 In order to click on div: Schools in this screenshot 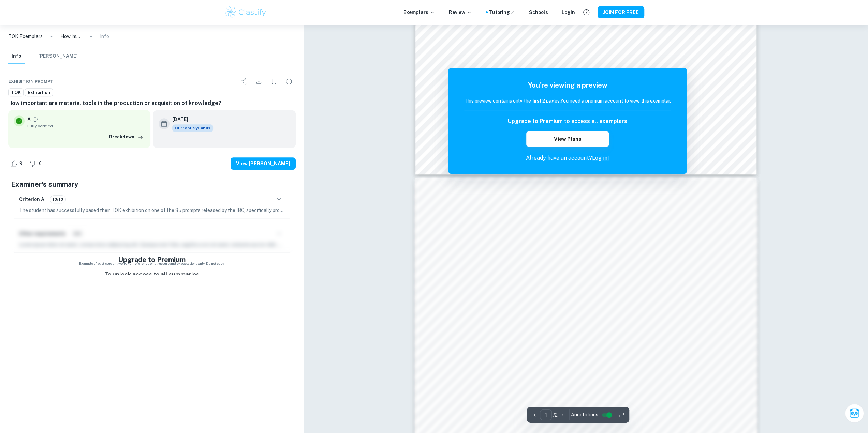, I will do `click(538, 12)`.